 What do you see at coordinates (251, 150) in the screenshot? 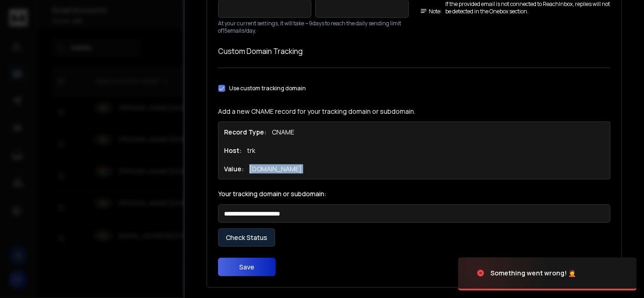
I see `p: trk` at bounding box center [251, 150].